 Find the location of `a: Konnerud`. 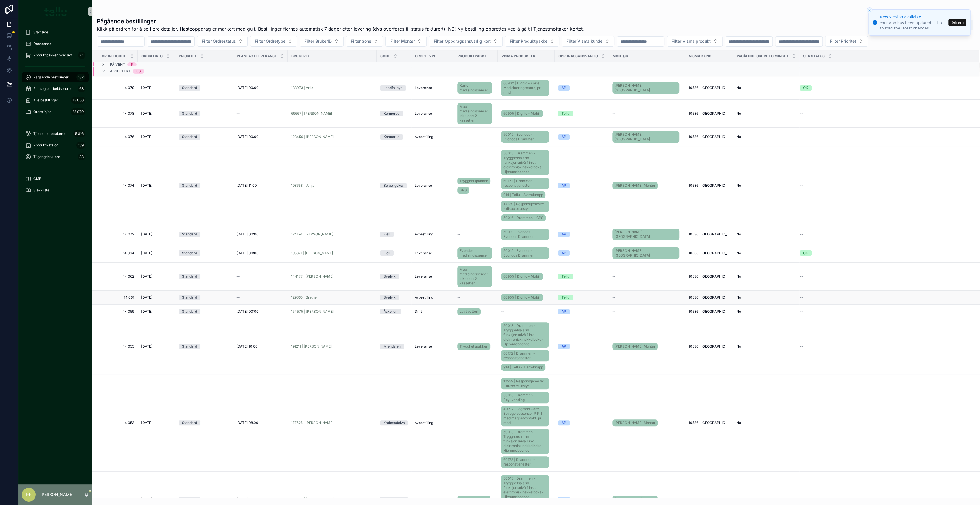

a: Konnerud is located at coordinates (394, 114).